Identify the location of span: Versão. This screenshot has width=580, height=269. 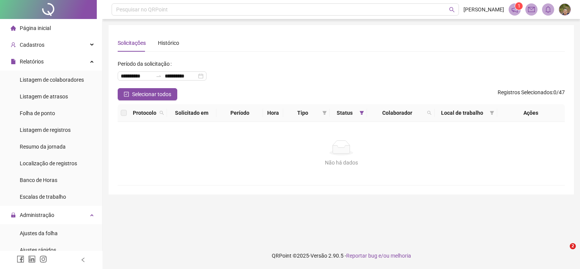
(319, 256).